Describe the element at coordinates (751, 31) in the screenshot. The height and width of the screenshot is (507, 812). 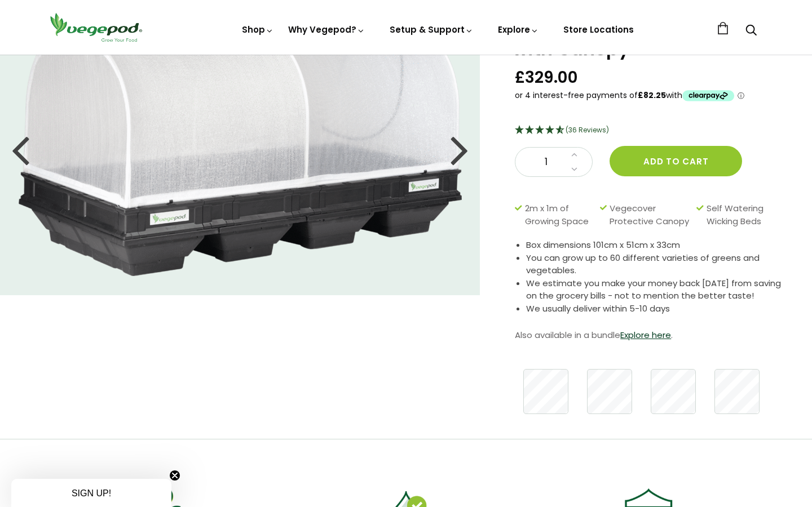
I see `a: Search` at that location.